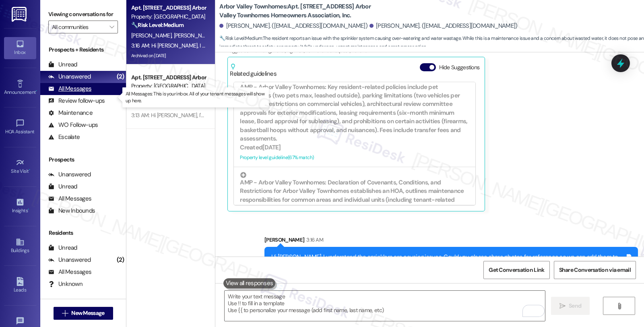  Describe the element at coordinates (459, 67) in the screenshot. I see `label: Hide Suggestions` at that location.